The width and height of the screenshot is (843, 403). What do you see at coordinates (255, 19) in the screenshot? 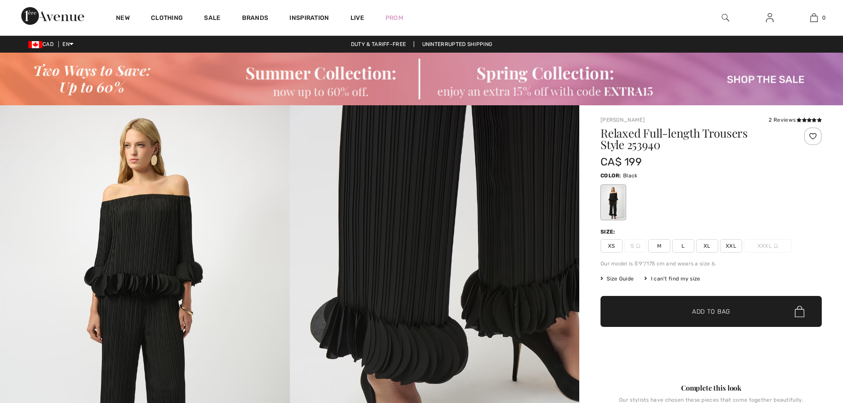
I see `a: Brands` at bounding box center [255, 19].